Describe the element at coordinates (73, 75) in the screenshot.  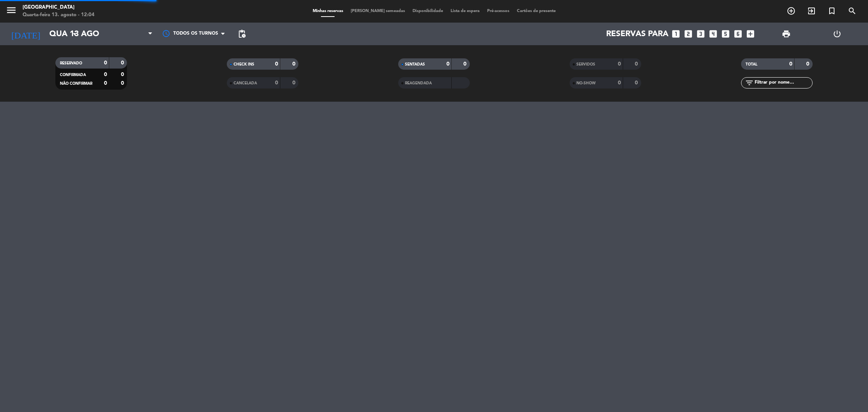
I see `span: CONFIRMADA` at that location.